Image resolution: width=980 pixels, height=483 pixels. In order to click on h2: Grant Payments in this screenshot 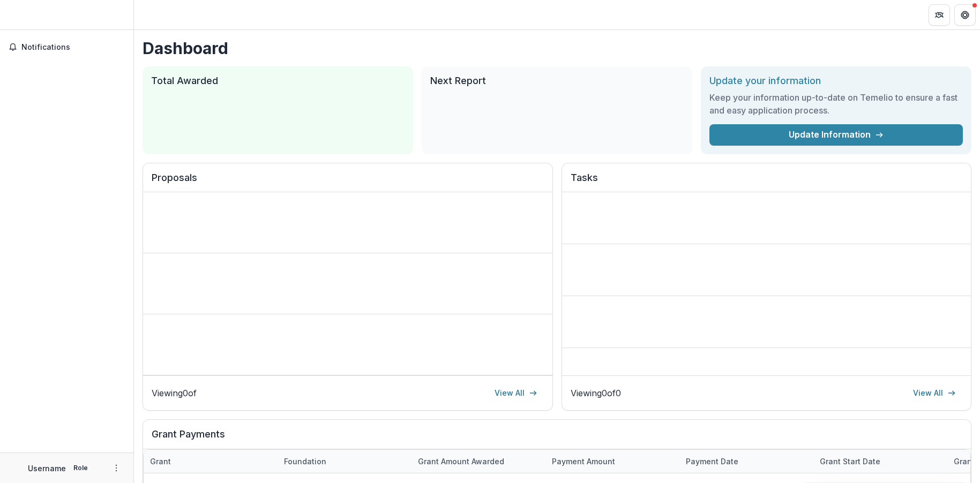, I will do `click(557, 439)`.